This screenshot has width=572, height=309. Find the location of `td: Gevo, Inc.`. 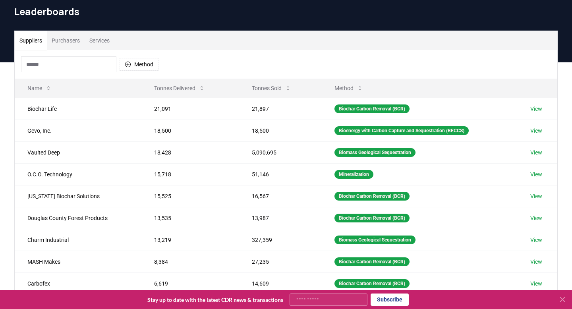

td: Gevo, Inc. is located at coordinates (78, 130).